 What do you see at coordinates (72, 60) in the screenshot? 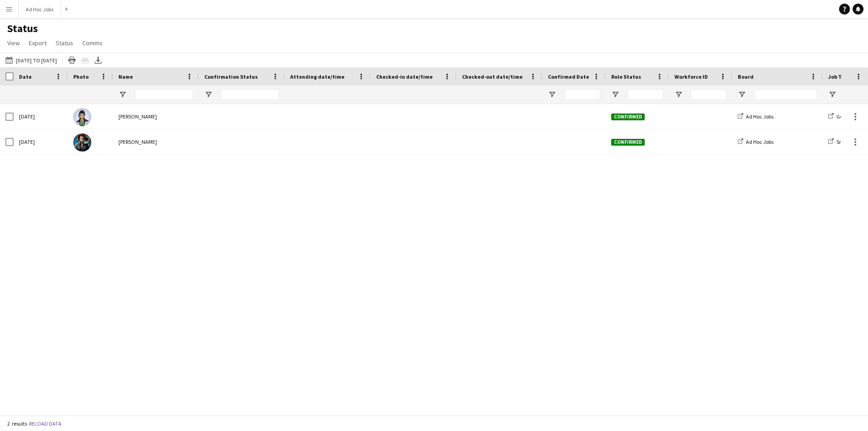
I see `app-action-btn: Print` at bounding box center [72, 60].